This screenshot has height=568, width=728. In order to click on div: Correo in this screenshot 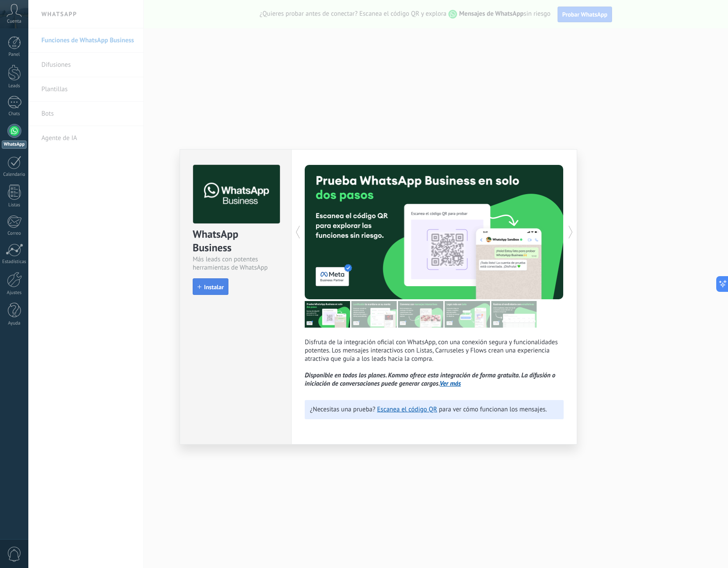, I will do `click(14, 233)`.